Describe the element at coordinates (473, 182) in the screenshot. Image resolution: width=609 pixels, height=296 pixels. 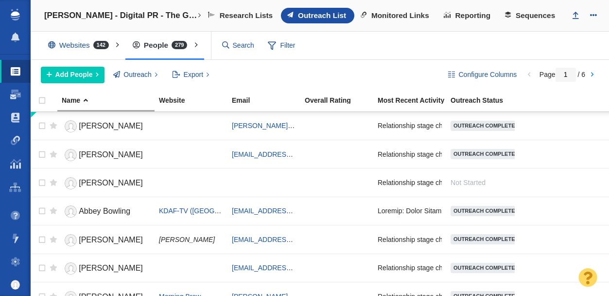
I see `span: Relationship stage changed to: Attempting To Reach, 1 Attempt` at that location.